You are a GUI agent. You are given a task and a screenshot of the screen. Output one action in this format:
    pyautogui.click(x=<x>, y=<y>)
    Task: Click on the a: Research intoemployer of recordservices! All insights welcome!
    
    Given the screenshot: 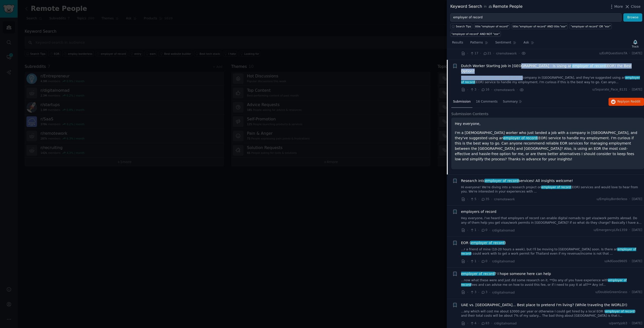 What is the action you would take?
    pyautogui.click(x=517, y=181)
    